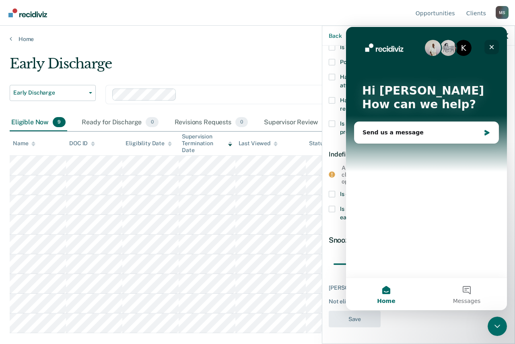  Describe the element at coordinates (422, 174) in the screenshot. I see `div: An approval request will be sent to your supervisor before this client can be snoozed indefinitel...` at that location.